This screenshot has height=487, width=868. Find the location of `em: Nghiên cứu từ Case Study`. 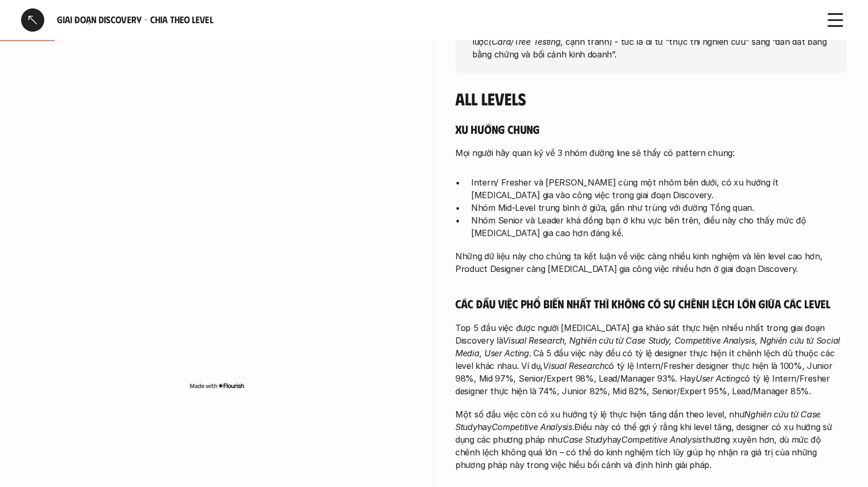

em: Nghiên cứu từ Case Study is located at coordinates (639, 421).